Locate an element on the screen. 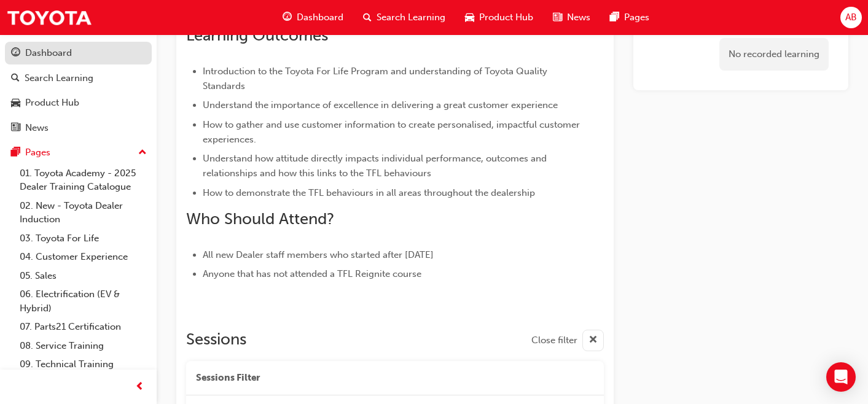 This screenshot has height=404, width=868. a: pages-iconPages is located at coordinates (630, 17).